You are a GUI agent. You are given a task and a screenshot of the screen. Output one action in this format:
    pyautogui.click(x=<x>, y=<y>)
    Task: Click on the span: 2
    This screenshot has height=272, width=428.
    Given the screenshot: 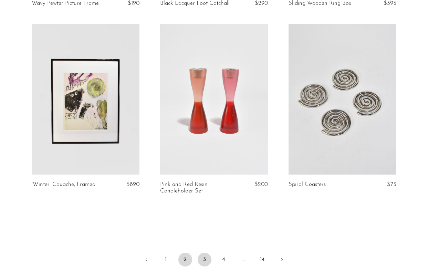 What is the action you would take?
    pyautogui.click(x=185, y=260)
    